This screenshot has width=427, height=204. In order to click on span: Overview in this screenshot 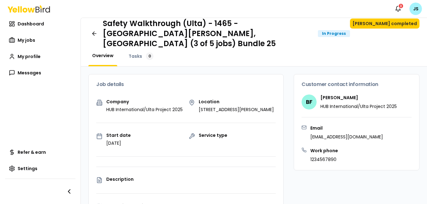, I will do `click(103, 56)`.